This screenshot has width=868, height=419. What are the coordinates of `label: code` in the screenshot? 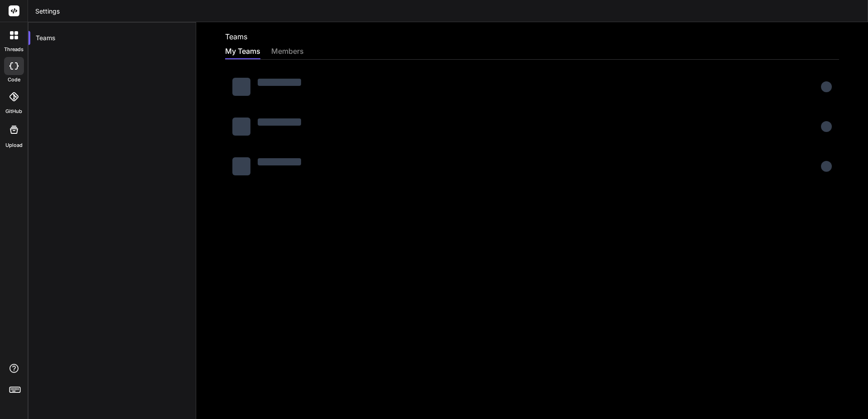 It's located at (14, 80).